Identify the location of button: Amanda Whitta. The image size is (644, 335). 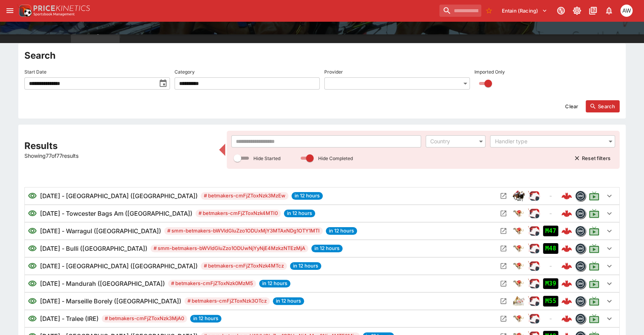
(627, 11).